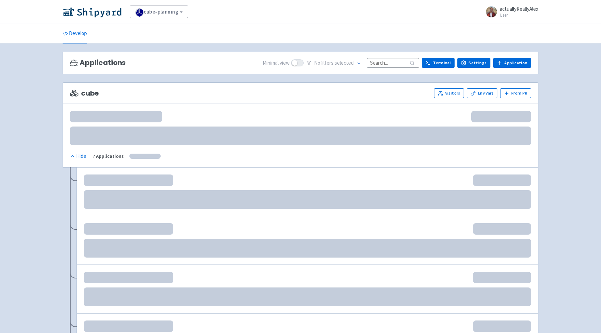 This screenshot has height=333, width=601. What do you see at coordinates (108, 156) in the screenshot?
I see `div: 7 Applications` at bounding box center [108, 156].